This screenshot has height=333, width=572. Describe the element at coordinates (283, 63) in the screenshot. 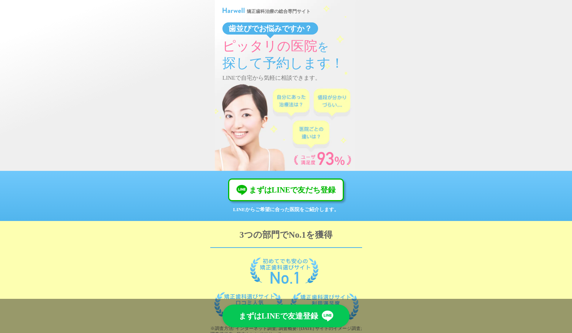

I see `span: 探して予約します！` at that location.